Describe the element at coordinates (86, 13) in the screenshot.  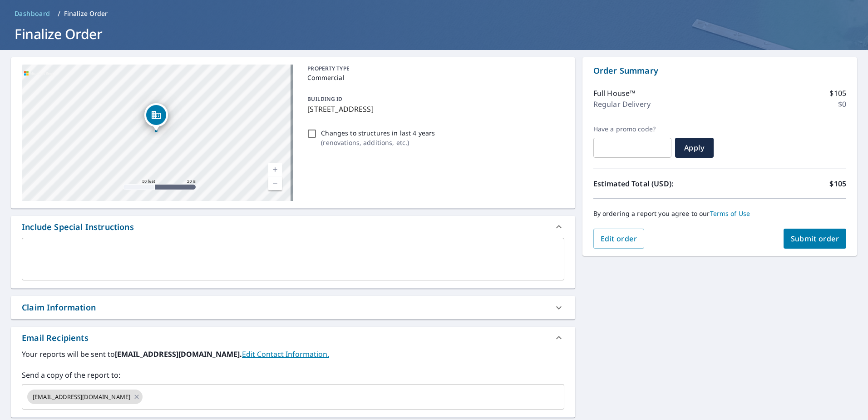
I see `p: Finalize Order` at that location.